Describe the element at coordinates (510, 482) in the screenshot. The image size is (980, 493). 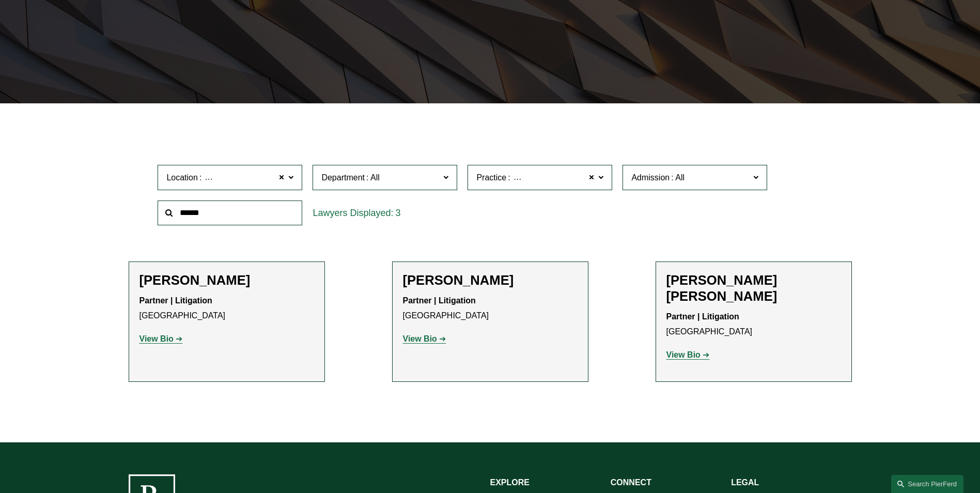
I see `strong: EXPLORE` at that location.